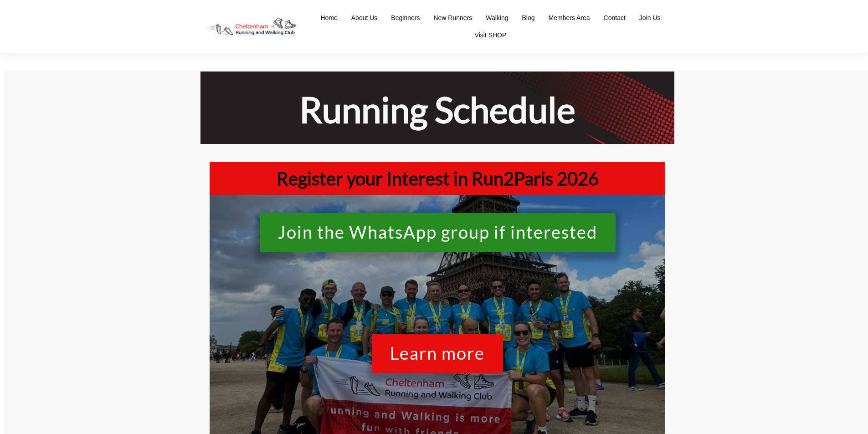  Describe the element at coordinates (437, 110) in the screenshot. I see `h1: Running Schedule` at that location.